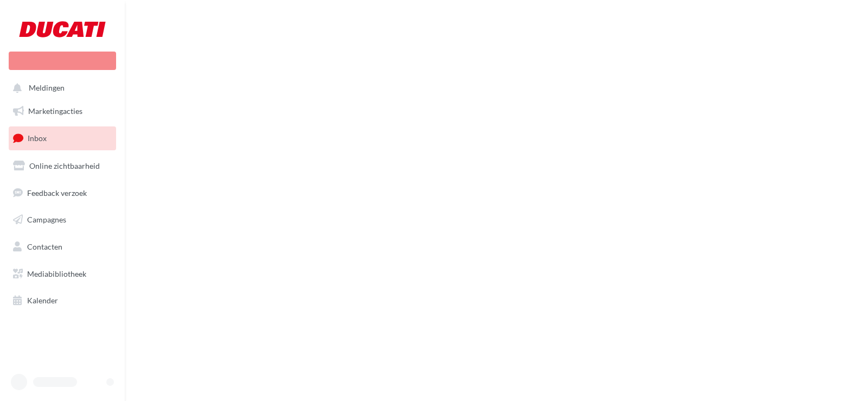 The height and width of the screenshot is (401, 868). What do you see at coordinates (62, 138) in the screenshot?
I see `a: Inbox` at bounding box center [62, 138].